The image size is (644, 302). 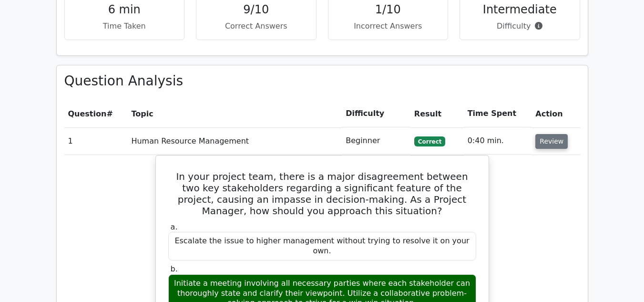 What do you see at coordinates (96, 141) in the screenshot?
I see `td: 1` at bounding box center [96, 141].